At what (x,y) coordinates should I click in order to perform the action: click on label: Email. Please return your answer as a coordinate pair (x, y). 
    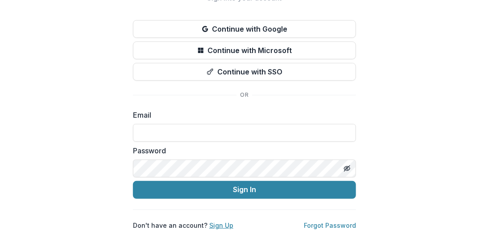
    Looking at the image, I should click on (242, 115).